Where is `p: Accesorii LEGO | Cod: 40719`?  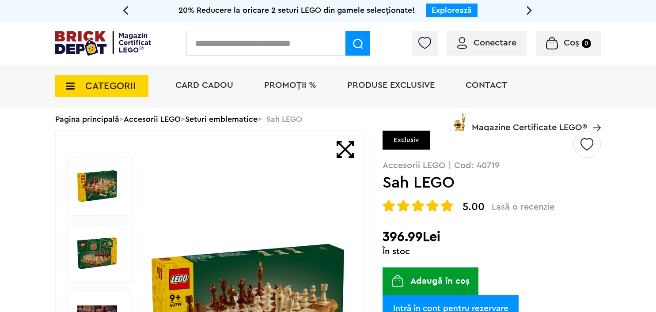
p: Accesorii LEGO | Cod: 40719 is located at coordinates (492, 166).